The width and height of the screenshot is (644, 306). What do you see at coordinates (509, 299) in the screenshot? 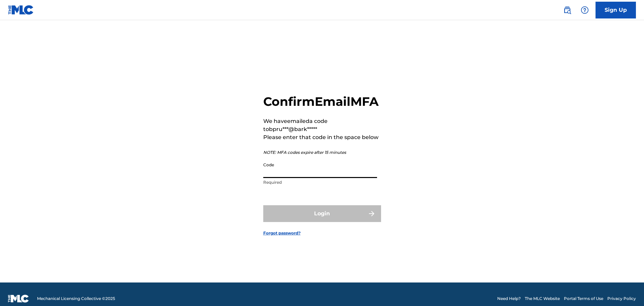
I see `a: Need Help?` at bounding box center [509, 299].